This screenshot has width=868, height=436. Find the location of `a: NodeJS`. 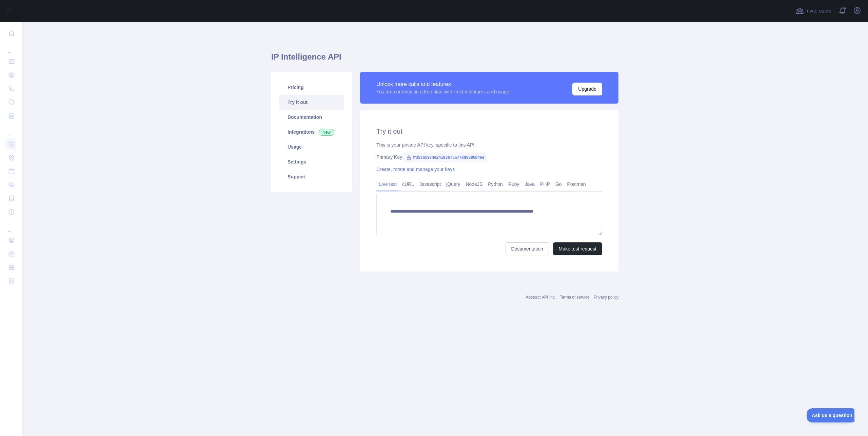

a: NodeJS is located at coordinates (475, 184).